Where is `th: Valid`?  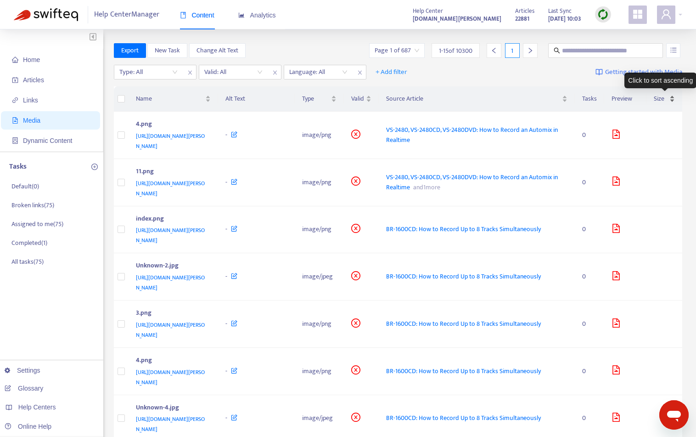 th: Valid is located at coordinates (361, 99).